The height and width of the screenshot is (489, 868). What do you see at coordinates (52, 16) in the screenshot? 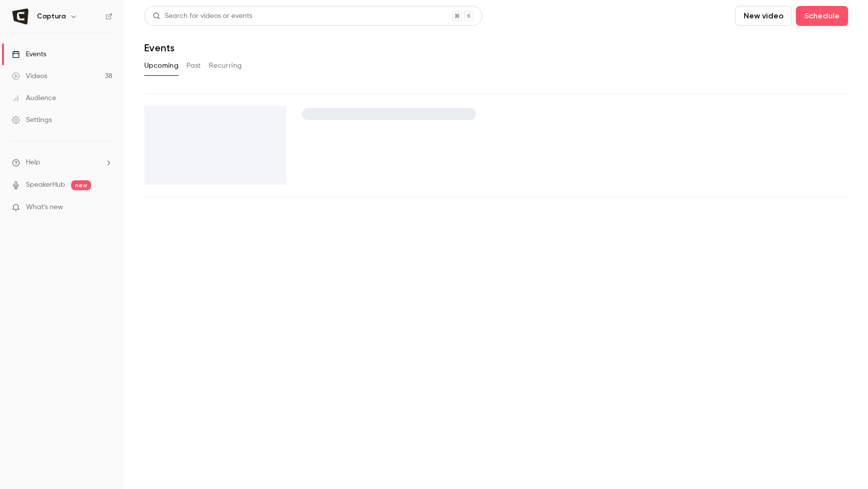
I see `h6: Captura` at bounding box center [52, 16].